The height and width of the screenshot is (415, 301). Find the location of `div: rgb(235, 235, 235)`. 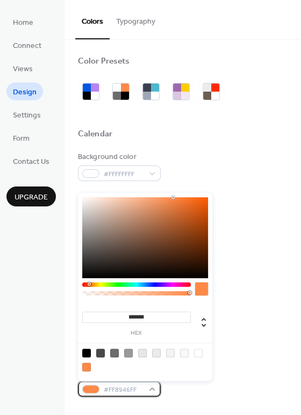

div: rgb(235, 235, 235) is located at coordinates (157, 353).